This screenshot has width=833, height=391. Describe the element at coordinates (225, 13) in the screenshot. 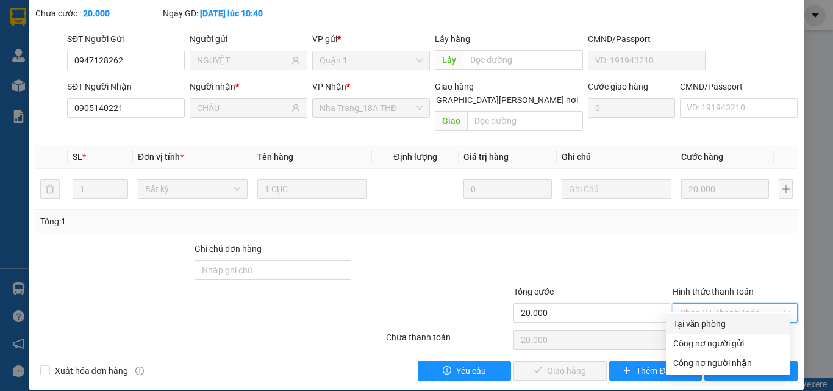

I see `div: Ngày GD:` at that location.